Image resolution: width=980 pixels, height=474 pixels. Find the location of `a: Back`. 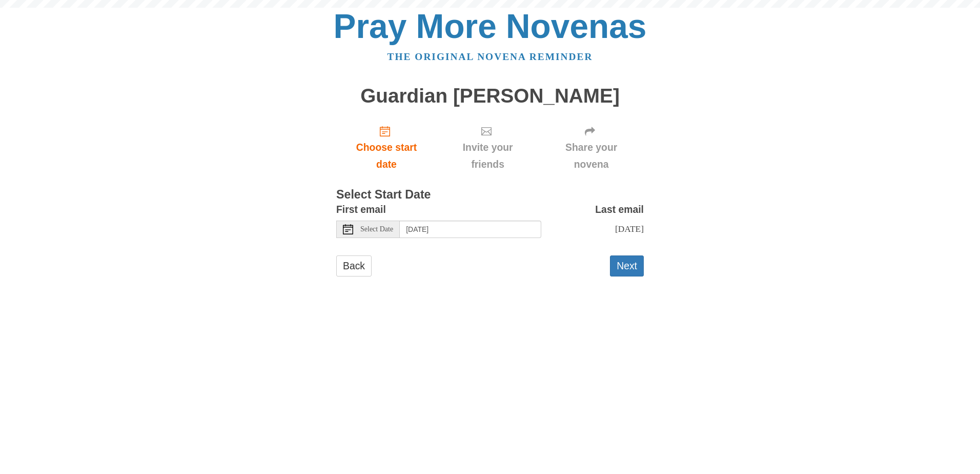

a: Back is located at coordinates (354, 266).